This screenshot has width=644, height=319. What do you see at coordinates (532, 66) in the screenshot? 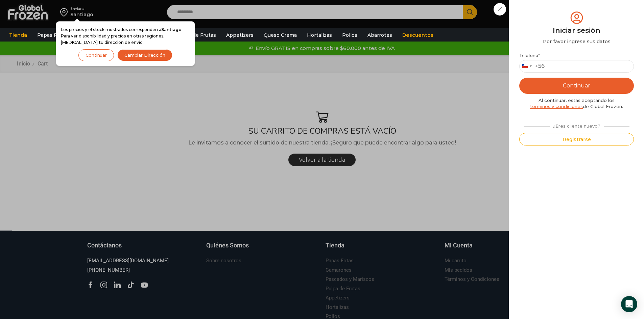
I see `button: Selected country` at bounding box center [532, 66].